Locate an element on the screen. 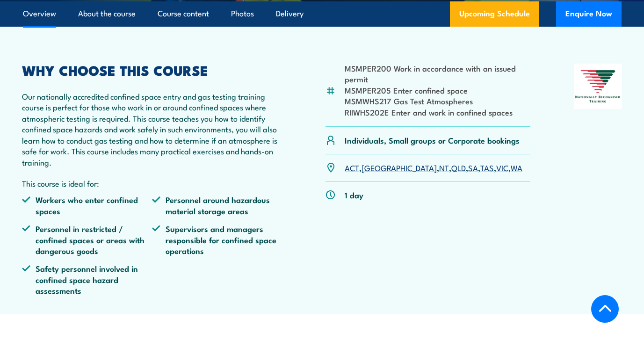 The width and height of the screenshot is (644, 348). p: Our nationally accredited confined space entry and gas testing training course is perfect for tho... is located at coordinates (152, 129).